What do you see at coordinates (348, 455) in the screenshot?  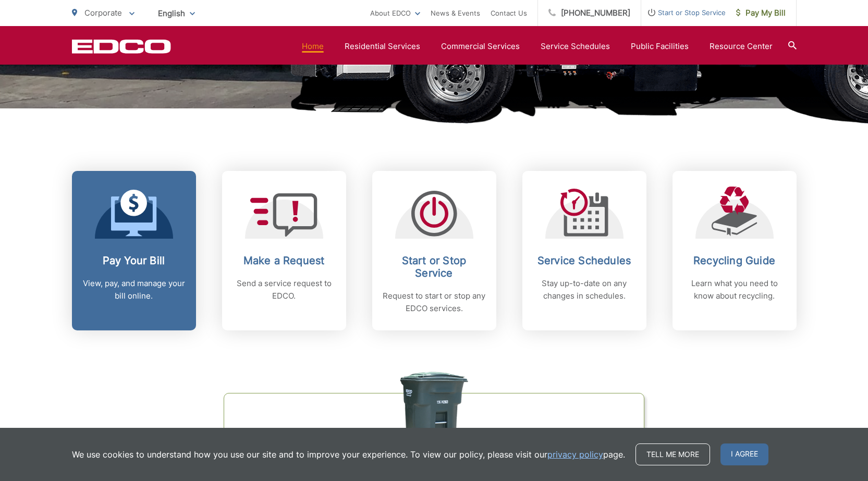 I see `p: We use cookies to understand how you use our site and to improve your experience. To view our pol...` at bounding box center [348, 455].